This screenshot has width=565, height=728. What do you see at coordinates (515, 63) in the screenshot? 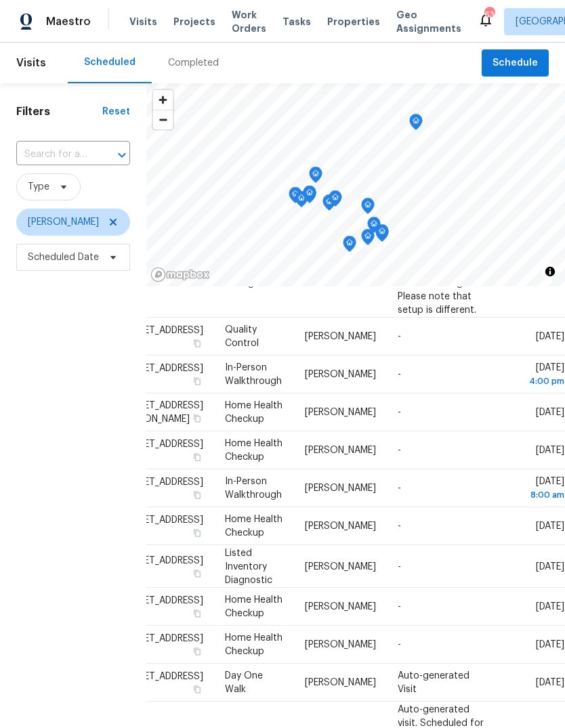
I see `span: Schedule` at bounding box center [515, 63].